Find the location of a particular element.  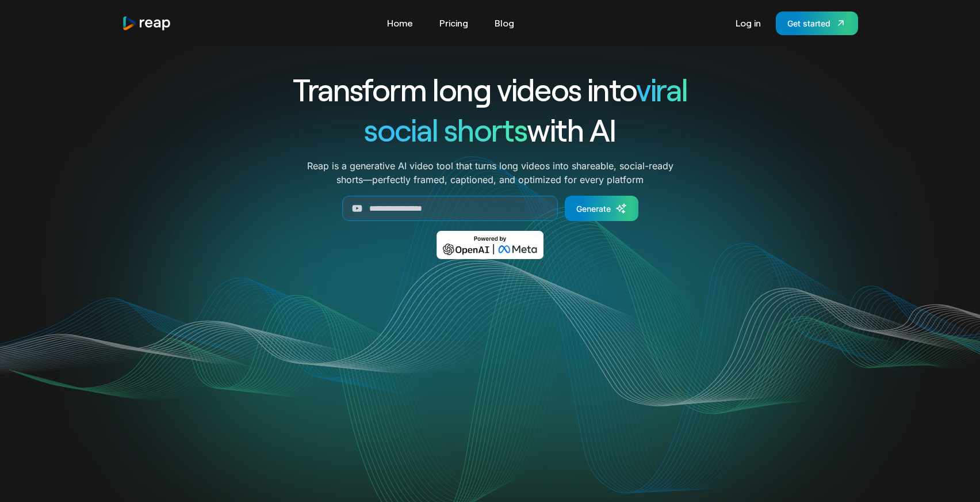

a: Pricing is located at coordinates (454, 23).